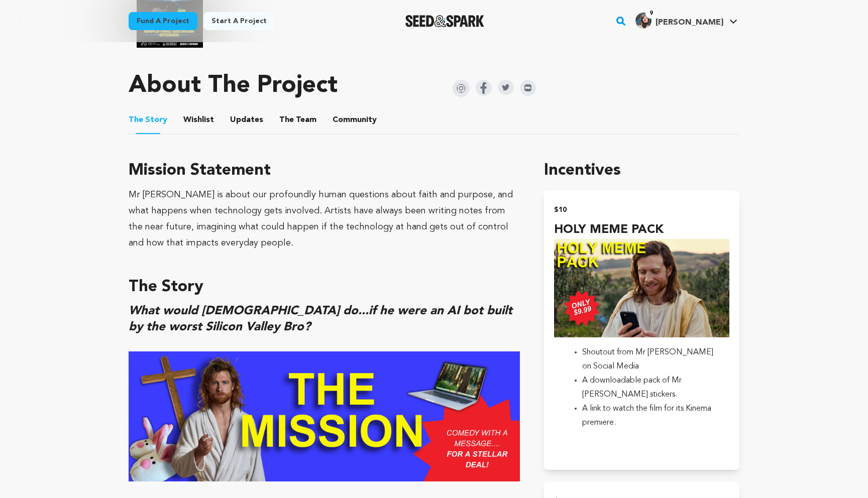 This screenshot has width=868, height=498. I want to click on h1: Incentives, so click(641, 171).